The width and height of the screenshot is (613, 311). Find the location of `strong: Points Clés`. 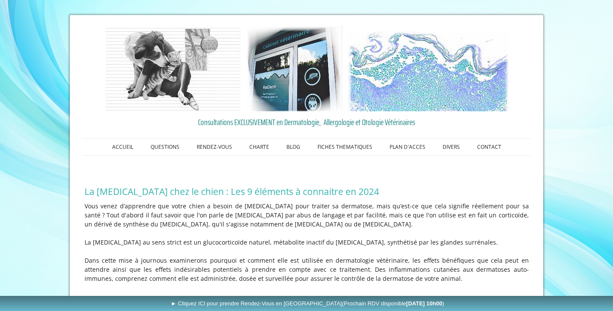

strong: Points Clés is located at coordinates (106, 299).